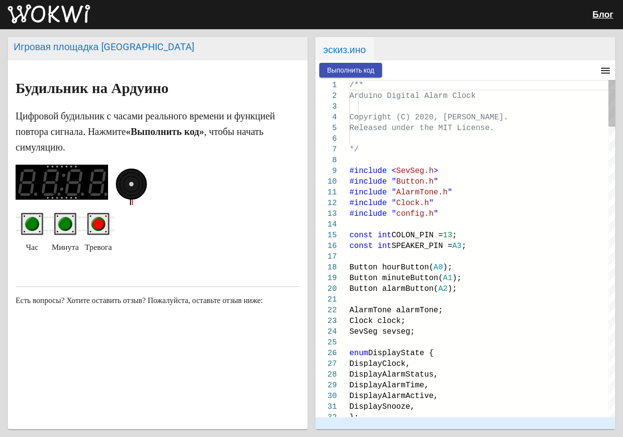 Image resolution: width=623 pixels, height=437 pixels. I want to click on font: эскиз.ино, so click(345, 50).